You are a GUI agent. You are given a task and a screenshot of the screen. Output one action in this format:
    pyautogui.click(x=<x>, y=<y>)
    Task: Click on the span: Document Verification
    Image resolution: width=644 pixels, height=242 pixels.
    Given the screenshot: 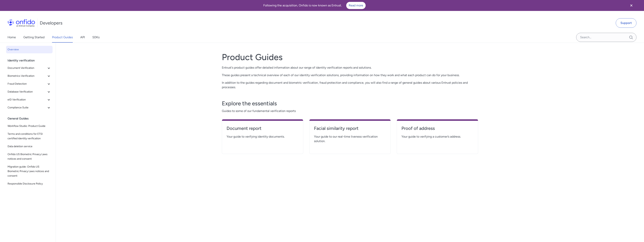 What is the action you would take?
    pyautogui.click(x=27, y=68)
    